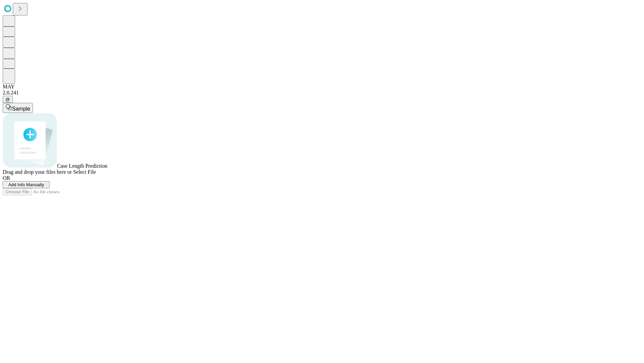 This screenshot has width=644, height=363. I want to click on div: MAY, so click(322, 86).